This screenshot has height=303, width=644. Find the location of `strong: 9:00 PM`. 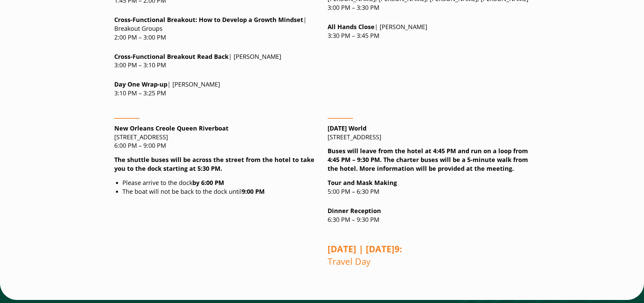

strong: 9:00 PM is located at coordinates (253, 191).